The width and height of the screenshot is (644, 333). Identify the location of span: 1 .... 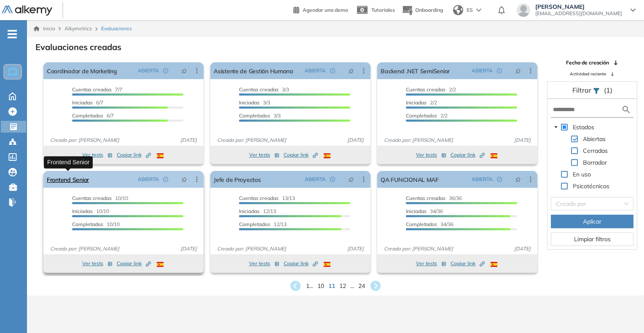
(310, 286).